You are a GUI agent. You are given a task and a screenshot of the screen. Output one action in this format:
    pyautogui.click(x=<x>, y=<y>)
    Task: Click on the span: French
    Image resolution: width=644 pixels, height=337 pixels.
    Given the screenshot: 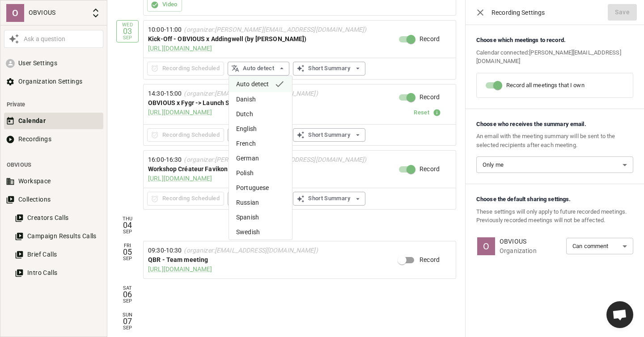 What is the action you would take?
    pyautogui.click(x=252, y=143)
    